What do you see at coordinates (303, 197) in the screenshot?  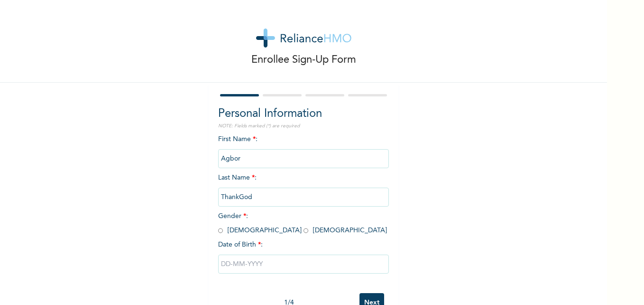 I see `input: Enter your last name` at bounding box center [303, 197].